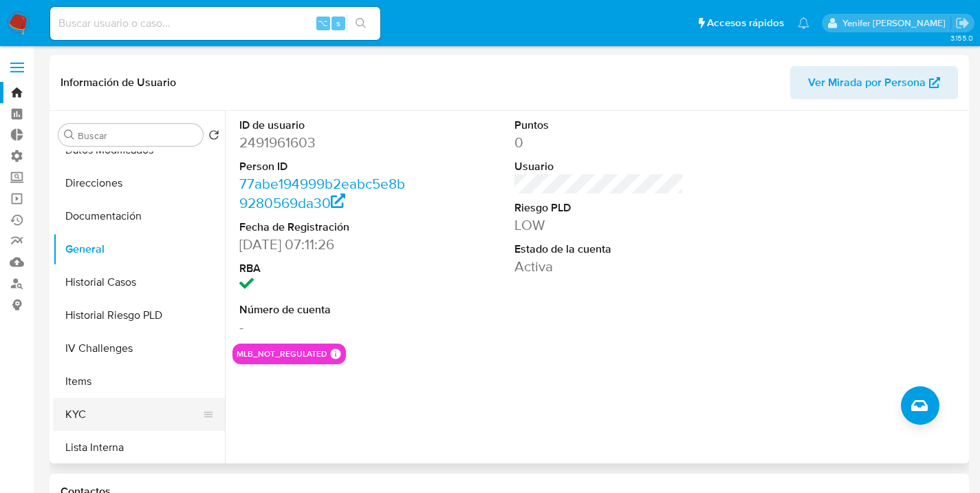  I want to click on button: Documentación, so click(139, 216).